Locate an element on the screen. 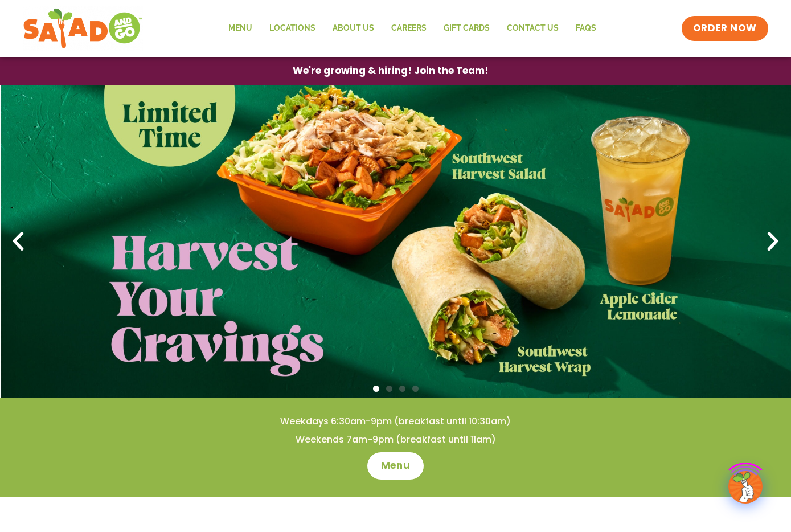 Image resolution: width=791 pixels, height=532 pixels. div: Next slide is located at coordinates (773, 241).